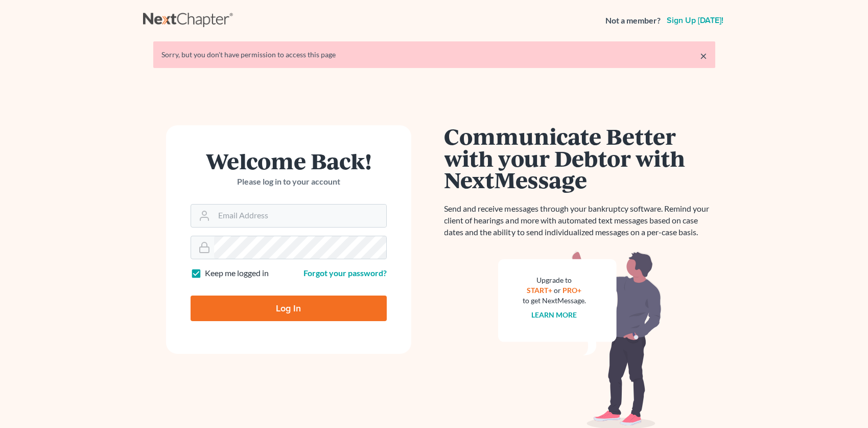  I want to click on h1: Welcome Back!, so click(289, 161).